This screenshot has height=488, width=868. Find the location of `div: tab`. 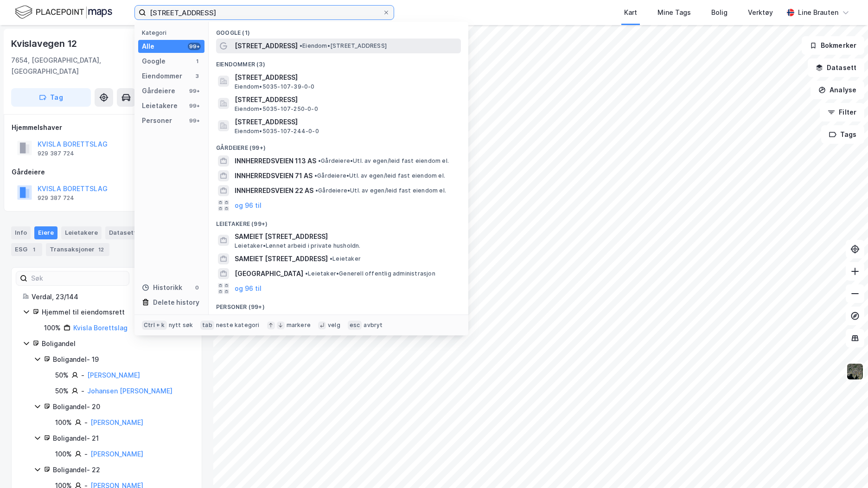

div: tab is located at coordinates (207, 325).